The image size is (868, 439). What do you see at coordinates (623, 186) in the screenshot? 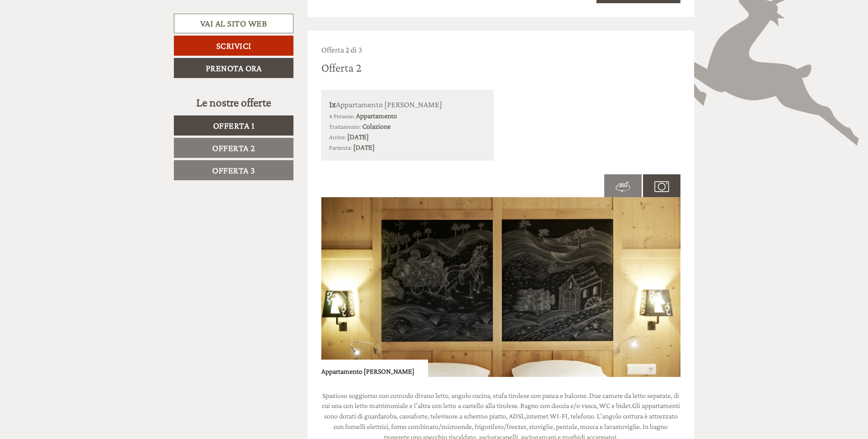
I see `img: 360-grad.svg` at bounding box center [623, 186].